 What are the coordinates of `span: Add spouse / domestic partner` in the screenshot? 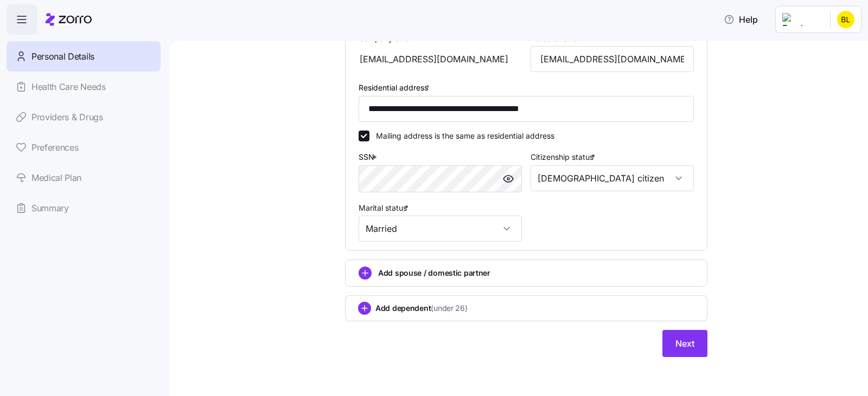 It's located at (434, 273).